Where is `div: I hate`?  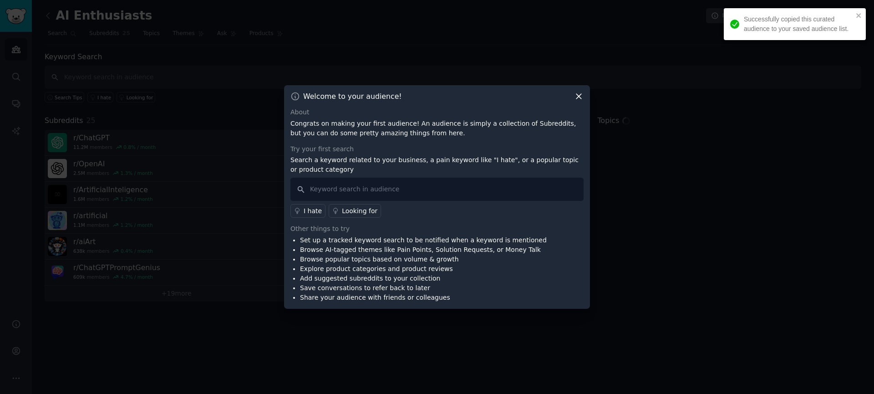 div: I hate is located at coordinates (313, 211).